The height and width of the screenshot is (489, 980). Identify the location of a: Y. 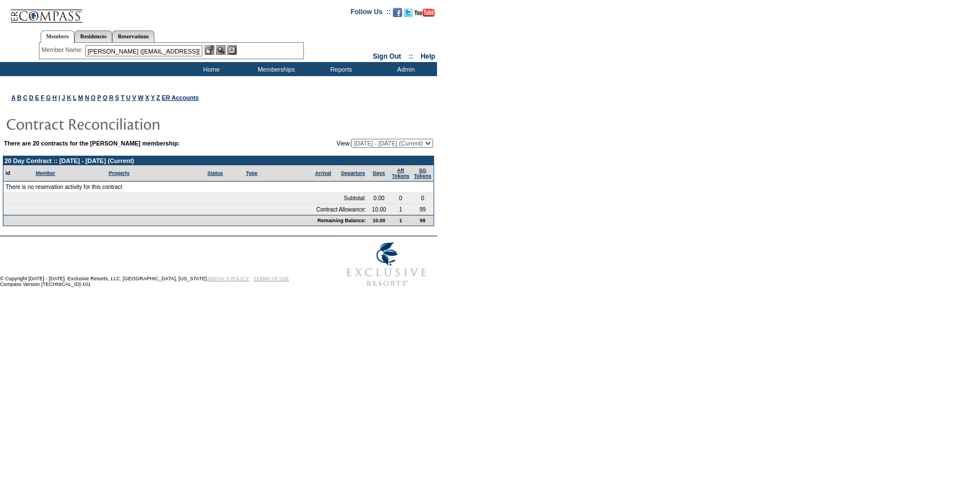
(152, 97).